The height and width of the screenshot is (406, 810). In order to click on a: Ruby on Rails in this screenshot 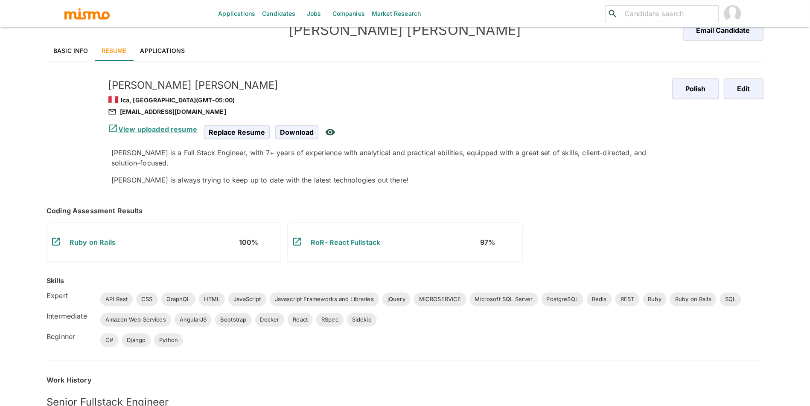, I will do `click(93, 243)`.